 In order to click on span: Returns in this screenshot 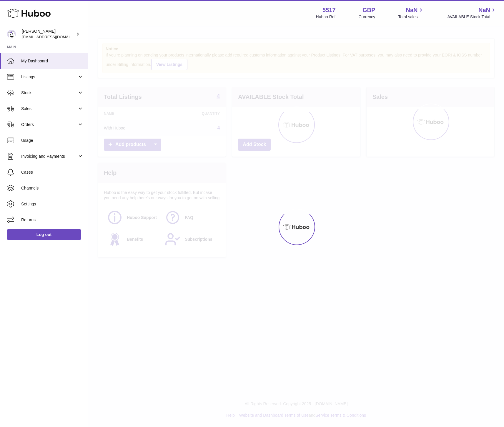, I will do `click(52, 220)`.